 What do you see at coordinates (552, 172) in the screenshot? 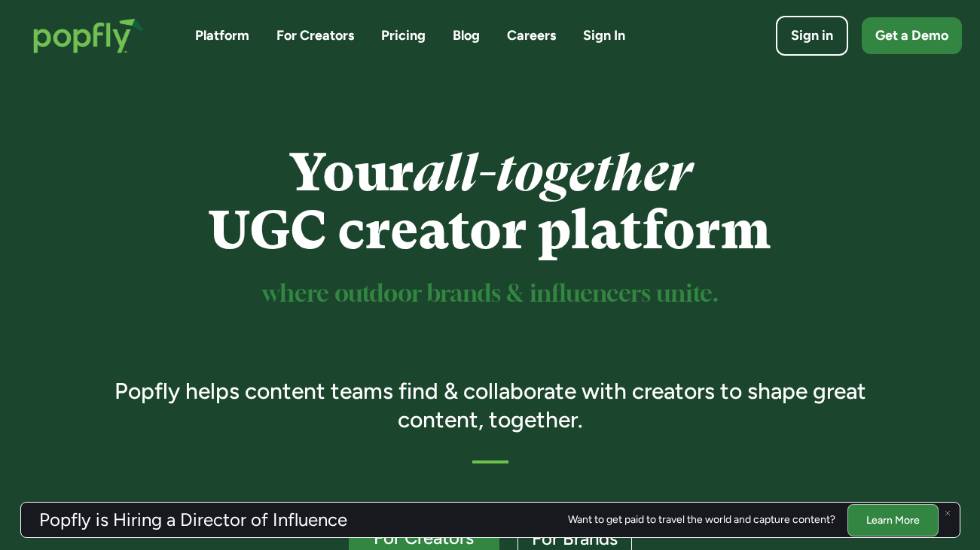
I see `em: all-together` at bounding box center [552, 172].